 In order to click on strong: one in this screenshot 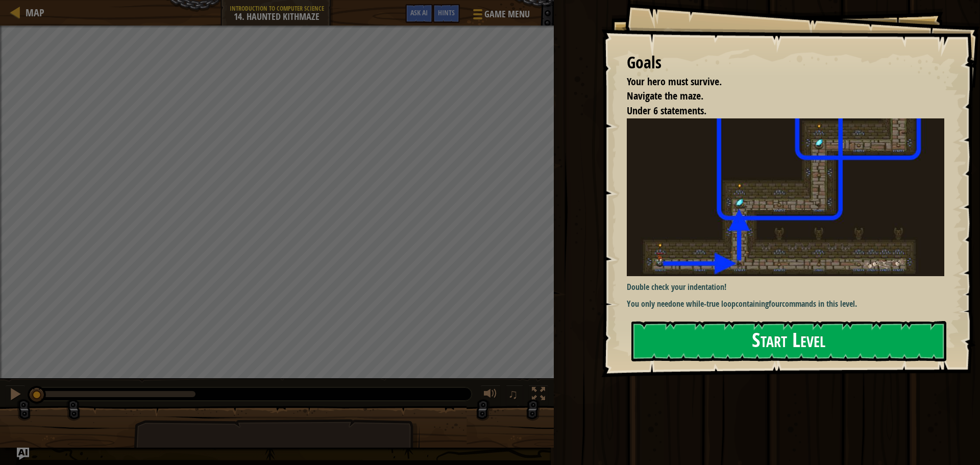, I will do `click(678, 303)`.